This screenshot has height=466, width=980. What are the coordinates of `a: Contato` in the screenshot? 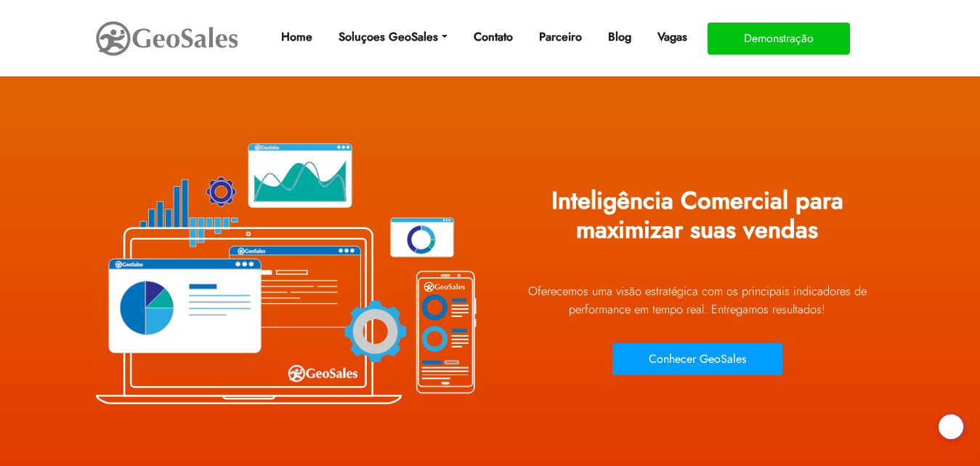 It's located at (493, 37).